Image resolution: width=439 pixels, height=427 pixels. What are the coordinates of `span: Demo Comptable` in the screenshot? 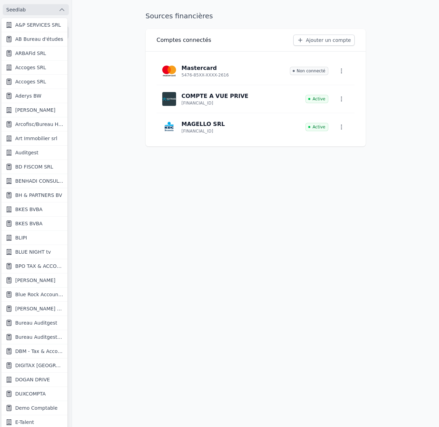 It's located at (36, 408).